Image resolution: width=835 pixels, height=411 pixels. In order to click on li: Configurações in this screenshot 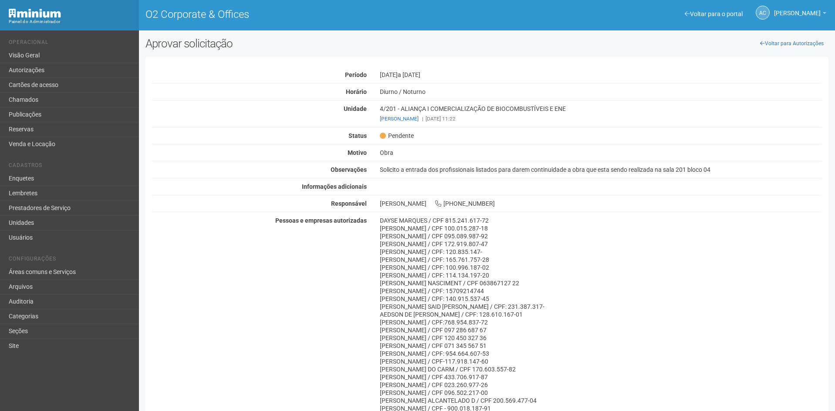, I will do `click(71, 260)`.